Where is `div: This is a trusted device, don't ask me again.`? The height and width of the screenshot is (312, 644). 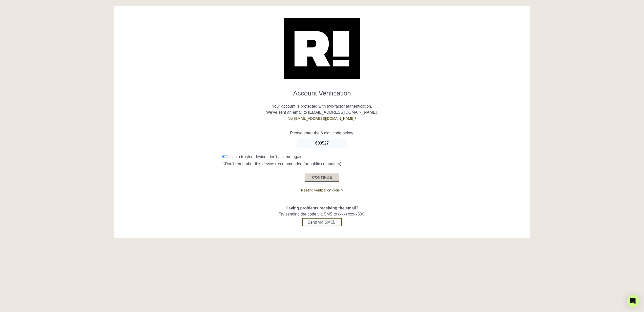
div: This is a trusted device, don't ask me again. is located at coordinates (374, 157).